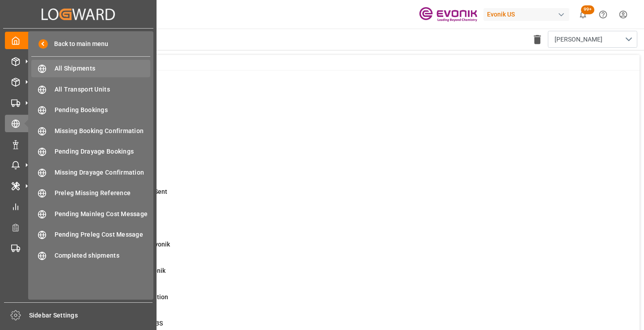 The width and height of the screenshot is (644, 330). Describe the element at coordinates (91, 315) in the screenshot. I see `span: Sidebar Settings` at that location.